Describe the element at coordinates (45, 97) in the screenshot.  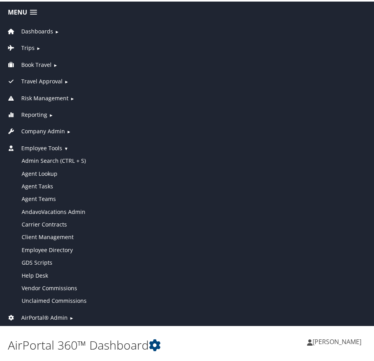
I see `span: Risk Management` at that location.